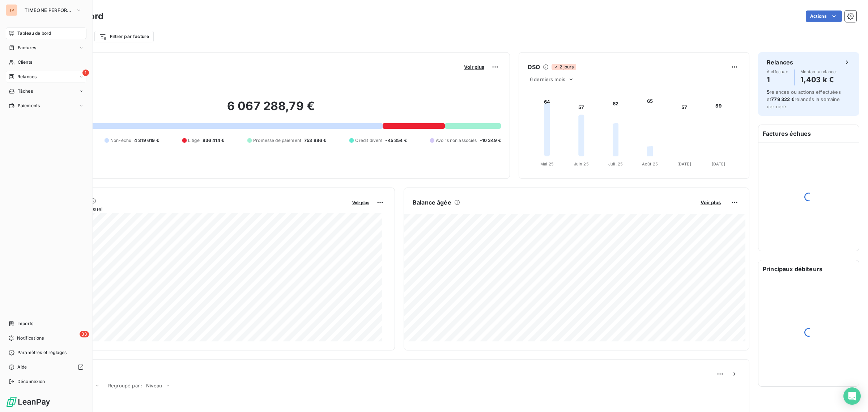 The image size is (868, 412). I want to click on span: relances ou actions effectuées et relancés la semaine dernière., so click(804, 99).